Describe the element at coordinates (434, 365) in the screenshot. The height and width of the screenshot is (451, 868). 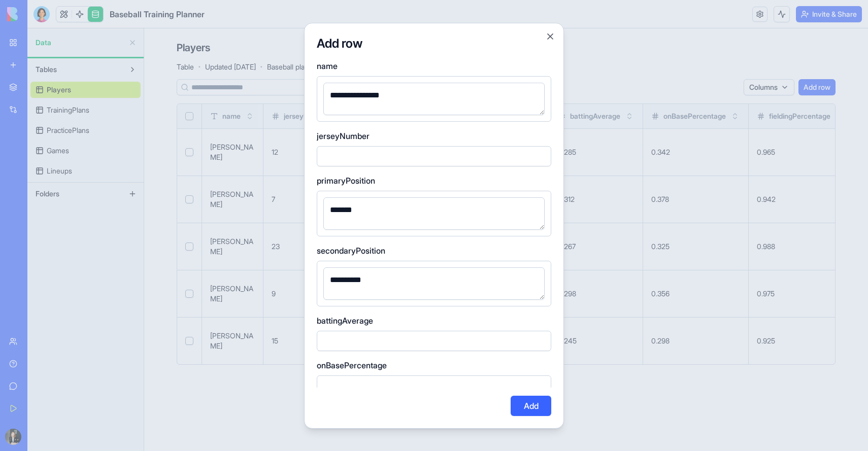
I see `label: onBasePercentage` at that location.